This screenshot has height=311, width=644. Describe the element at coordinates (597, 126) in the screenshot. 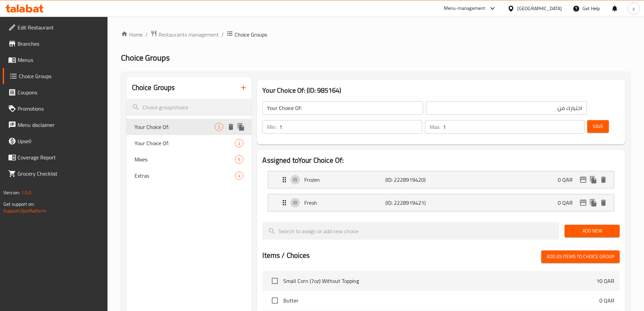

I see `span: Save` at that location.